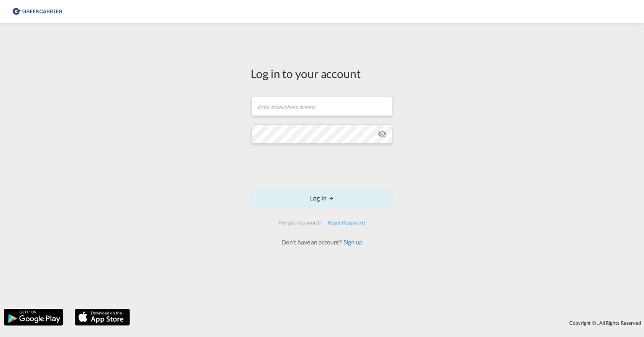 The width and height of the screenshot is (644, 337). What do you see at coordinates (352, 242) in the screenshot?
I see `a: Sign up` at bounding box center [352, 242].